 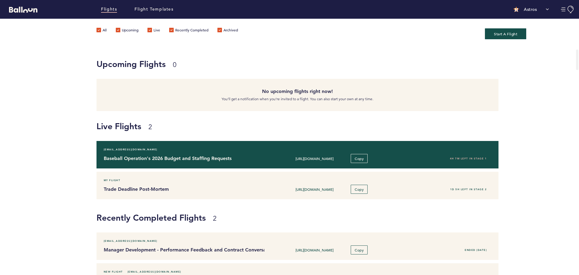 I want to click on h1: Live Flights, so click(x=336, y=126).